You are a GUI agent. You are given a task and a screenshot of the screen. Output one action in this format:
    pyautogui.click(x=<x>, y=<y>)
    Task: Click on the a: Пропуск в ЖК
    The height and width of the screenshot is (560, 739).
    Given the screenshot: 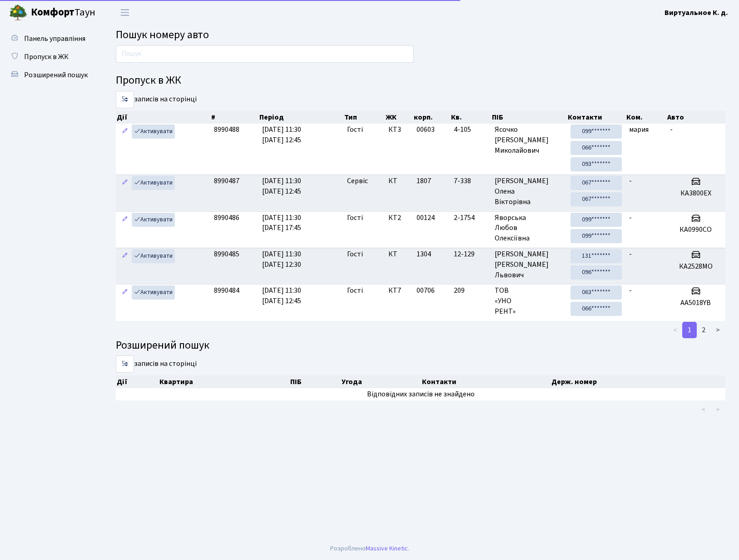 What is the action you would take?
    pyautogui.click(x=50, y=57)
    